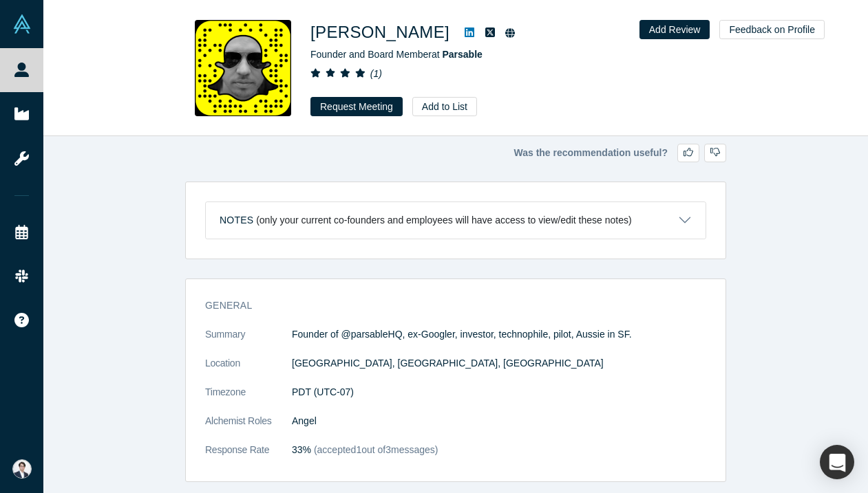 The image size is (868, 493). I want to click on h3: General, so click(446, 305).